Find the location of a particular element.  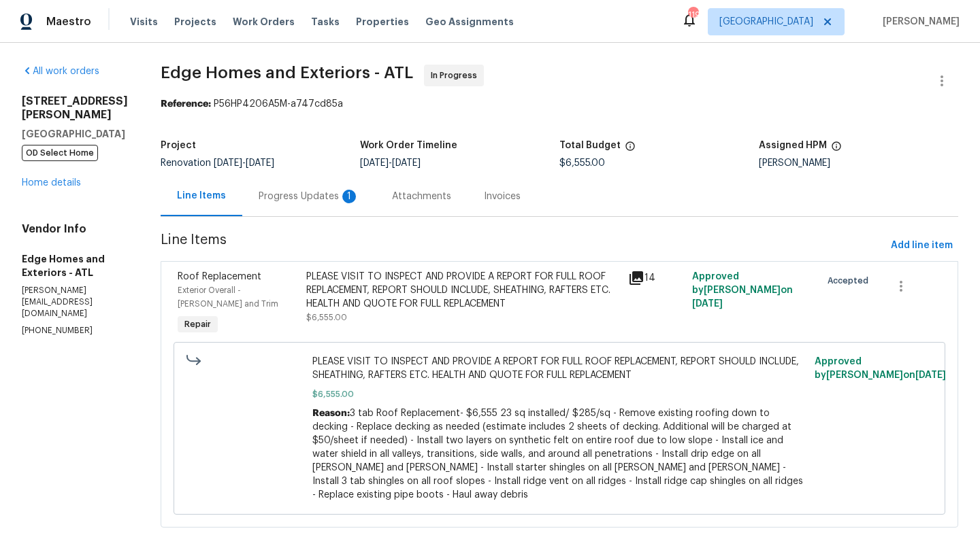

span: Geo Assignments is located at coordinates (469, 21).